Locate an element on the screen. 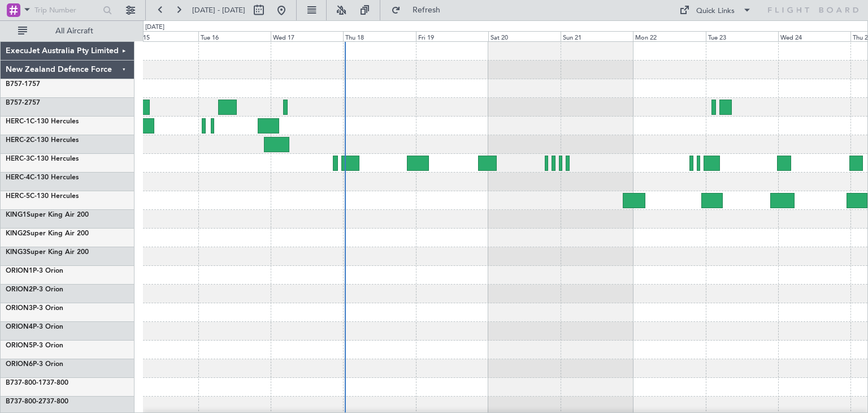 This screenshot has height=413, width=868. a: B757-2757 is located at coordinates (23, 103).